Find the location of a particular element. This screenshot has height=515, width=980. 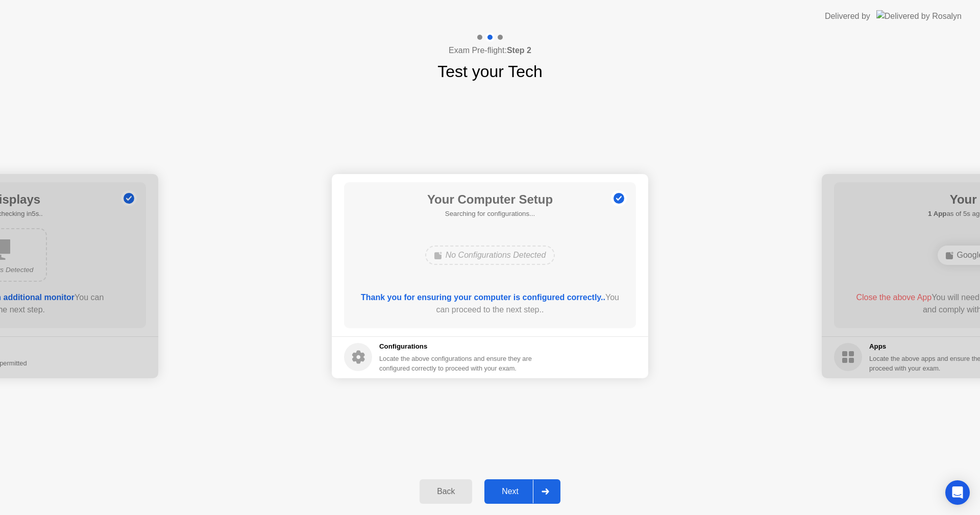

div: No Configurations Detected is located at coordinates (490, 255).